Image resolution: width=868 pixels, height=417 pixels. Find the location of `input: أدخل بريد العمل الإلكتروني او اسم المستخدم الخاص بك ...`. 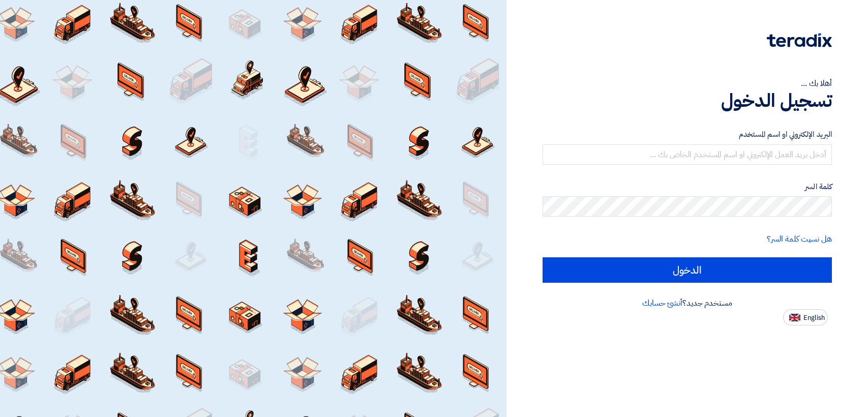

input: أدخل بريد العمل الإلكتروني او اسم المستخدم الخاص بك ... is located at coordinates (687, 155).